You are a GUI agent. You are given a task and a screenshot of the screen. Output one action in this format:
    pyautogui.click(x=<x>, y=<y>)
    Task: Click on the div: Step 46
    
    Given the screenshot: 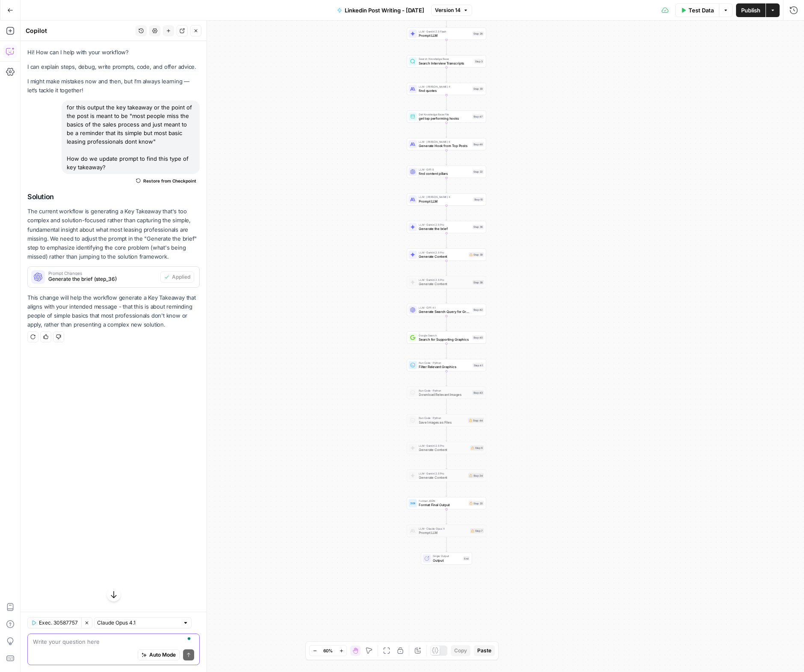 What is the action you would take?
    pyautogui.click(x=478, y=144)
    